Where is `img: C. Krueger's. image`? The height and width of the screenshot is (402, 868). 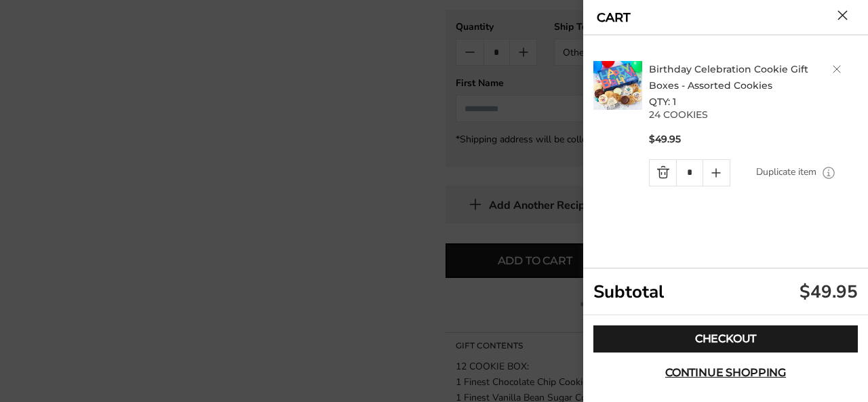 img: C. Krueger's. image is located at coordinates (618, 86).